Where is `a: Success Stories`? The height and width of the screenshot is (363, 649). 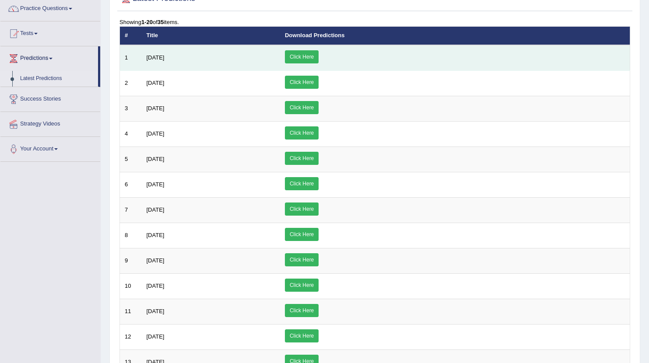 a: Success Stories is located at coordinates (50, 98).